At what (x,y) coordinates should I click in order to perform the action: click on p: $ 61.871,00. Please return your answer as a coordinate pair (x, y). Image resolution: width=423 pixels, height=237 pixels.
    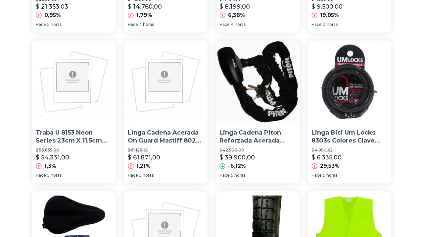
    Looking at the image, I should click on (144, 157).